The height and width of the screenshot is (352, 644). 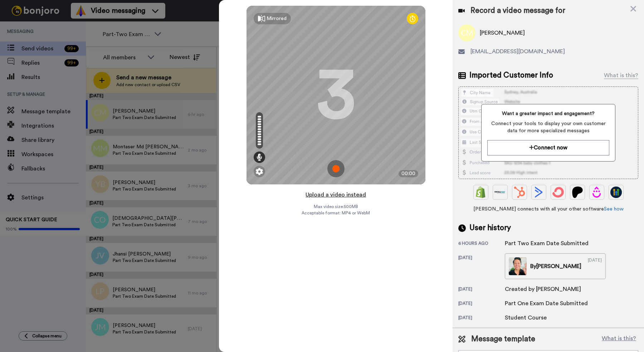 I want to click on img: GoHighLevel, so click(x=616, y=192).